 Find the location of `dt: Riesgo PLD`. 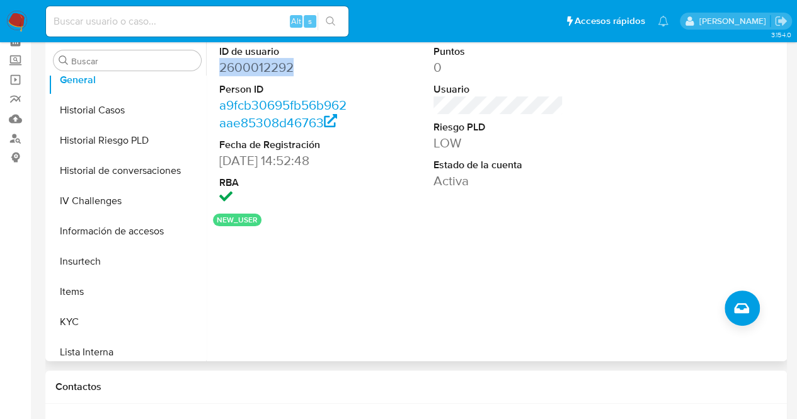

dt: Riesgo PLD is located at coordinates (499, 127).